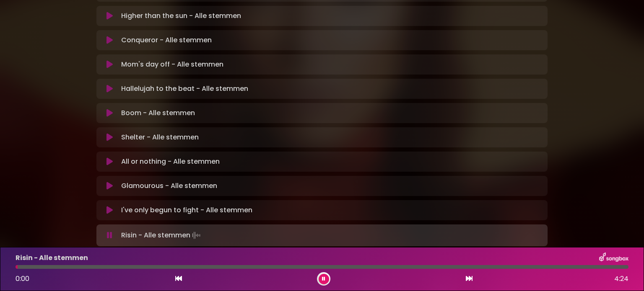  I want to click on img: waveform4.gif, so click(196, 236).